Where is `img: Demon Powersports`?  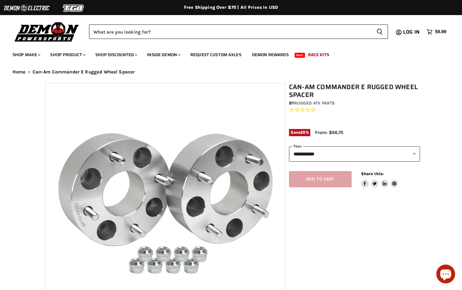
img: Demon Powersports is located at coordinates (47, 31).